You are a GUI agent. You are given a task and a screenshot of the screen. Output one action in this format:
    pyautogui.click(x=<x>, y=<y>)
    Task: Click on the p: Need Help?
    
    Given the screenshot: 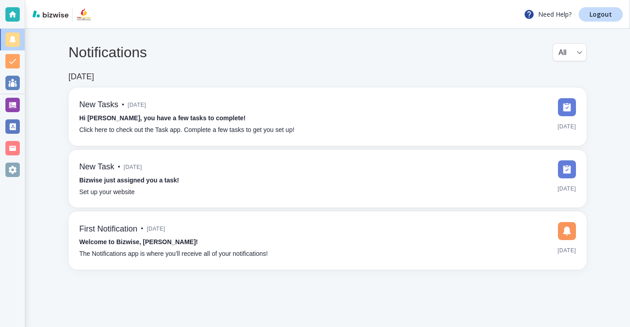 What is the action you would take?
    pyautogui.click(x=548, y=14)
    